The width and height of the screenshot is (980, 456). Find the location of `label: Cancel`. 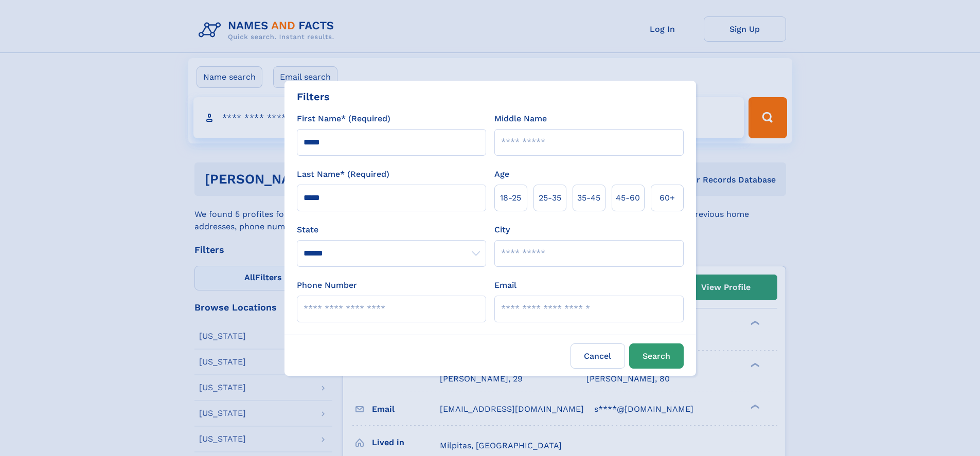

label: Cancel is located at coordinates (598, 356).